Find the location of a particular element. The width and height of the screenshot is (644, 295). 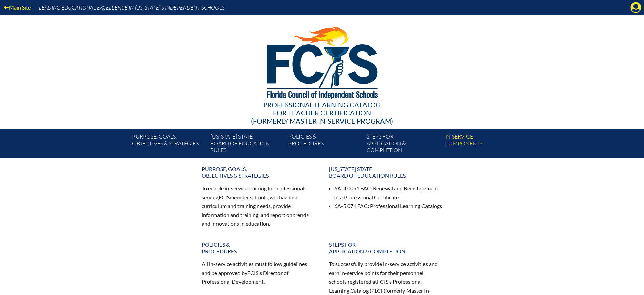

li: 6A-5.071, : Professional Learning Catalogs is located at coordinates (389, 206).